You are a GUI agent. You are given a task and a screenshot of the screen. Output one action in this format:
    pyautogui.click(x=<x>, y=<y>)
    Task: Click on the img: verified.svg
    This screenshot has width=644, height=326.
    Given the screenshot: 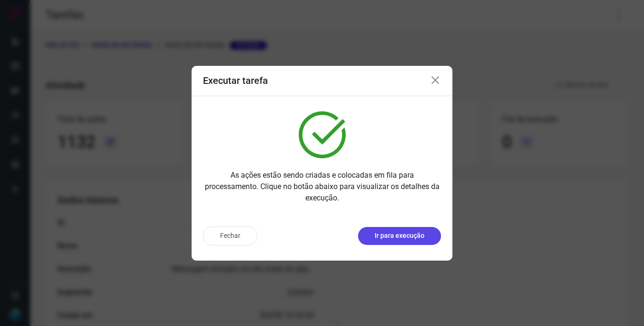 What is the action you would take?
    pyautogui.click(x=322, y=135)
    